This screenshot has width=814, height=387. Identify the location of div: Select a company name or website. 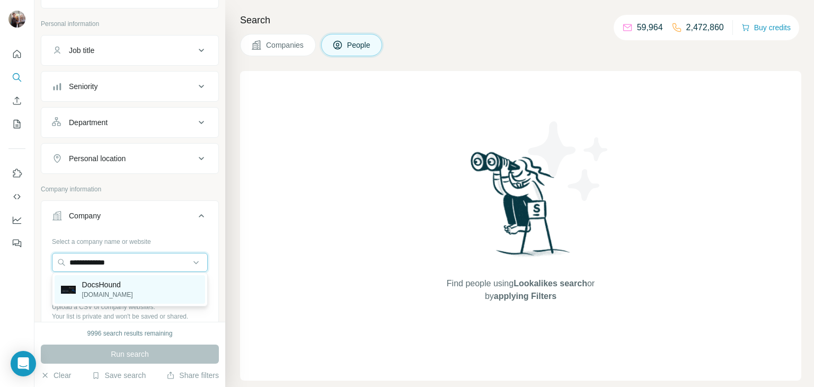
(130, 240).